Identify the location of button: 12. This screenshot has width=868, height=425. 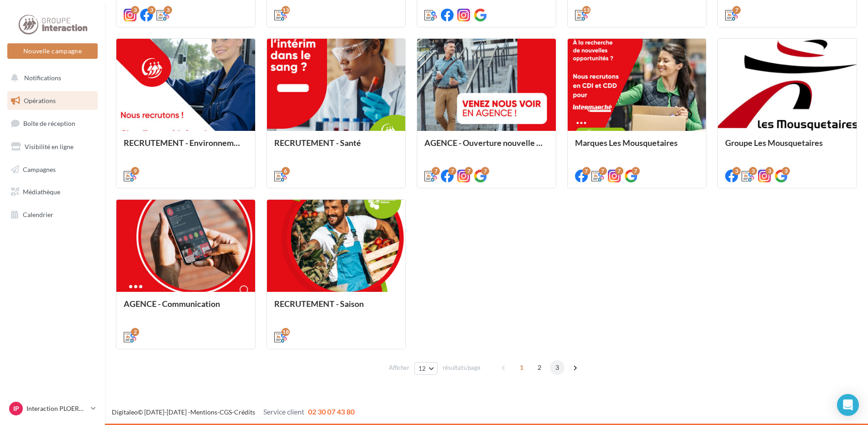
(426, 369).